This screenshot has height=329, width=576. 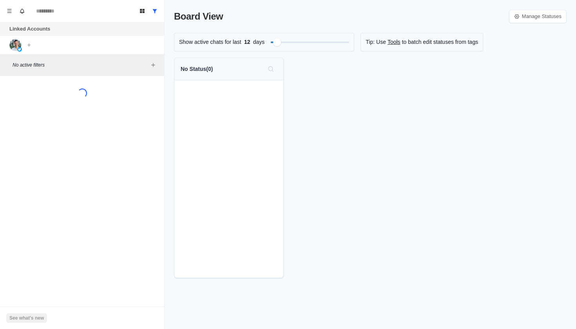 What do you see at coordinates (198, 16) in the screenshot?
I see `p: Board View` at bounding box center [198, 16].